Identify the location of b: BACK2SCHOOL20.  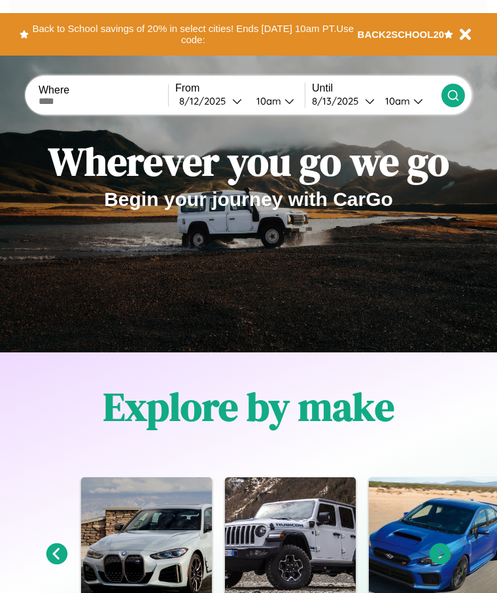
(401, 34).